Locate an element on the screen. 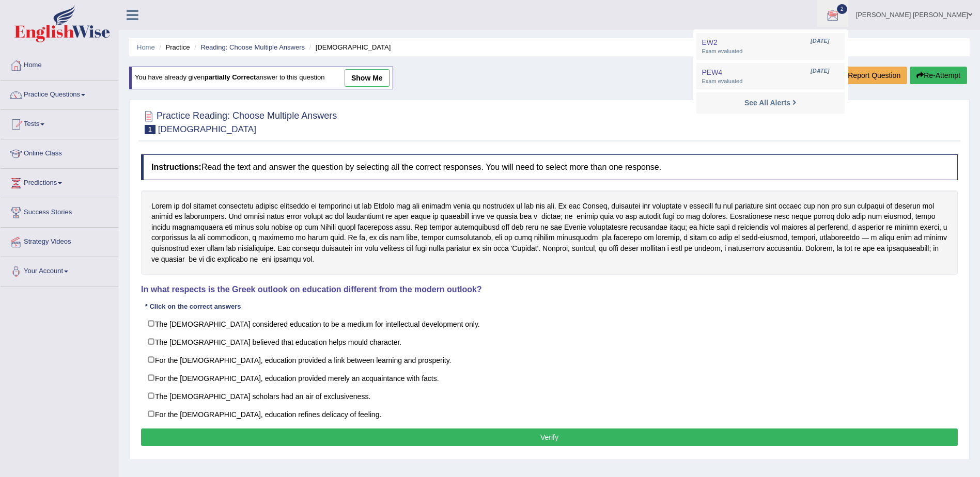 The height and width of the screenshot is (477, 980). a: Reading: Choose Multiple Answers is located at coordinates (252, 47).